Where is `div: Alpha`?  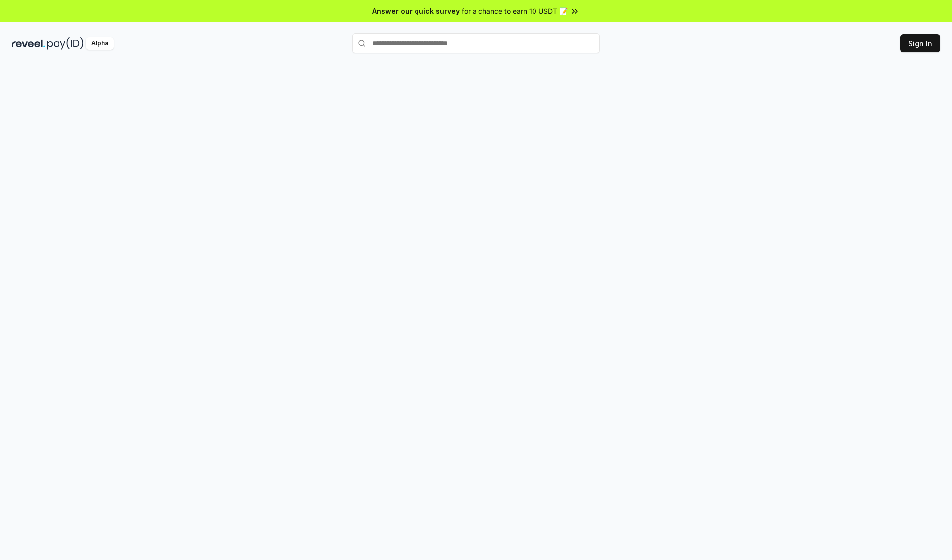
div: Alpha is located at coordinates (99, 43).